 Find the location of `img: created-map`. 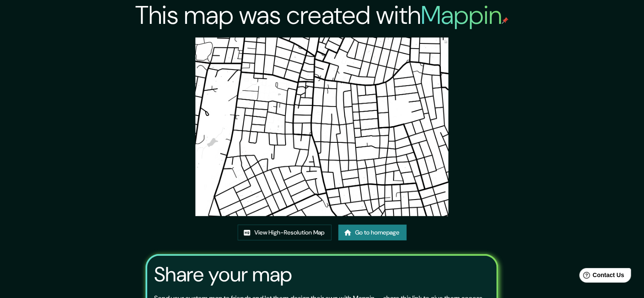

img: created-map is located at coordinates (322, 126).